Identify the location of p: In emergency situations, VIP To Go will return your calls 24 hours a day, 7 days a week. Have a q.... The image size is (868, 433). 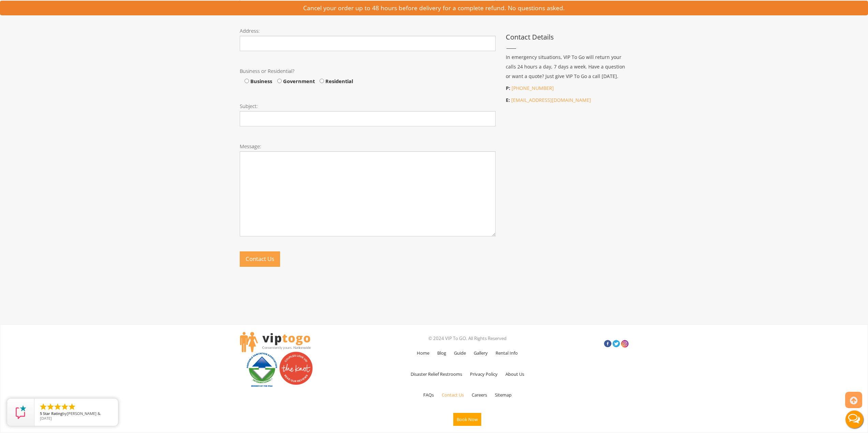
(568, 67).